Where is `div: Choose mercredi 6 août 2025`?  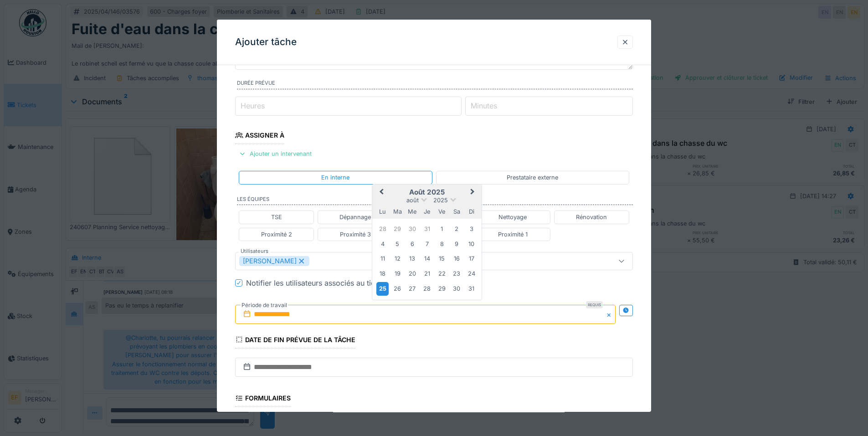 div: Choose mercredi 6 août 2025 is located at coordinates (412, 243).